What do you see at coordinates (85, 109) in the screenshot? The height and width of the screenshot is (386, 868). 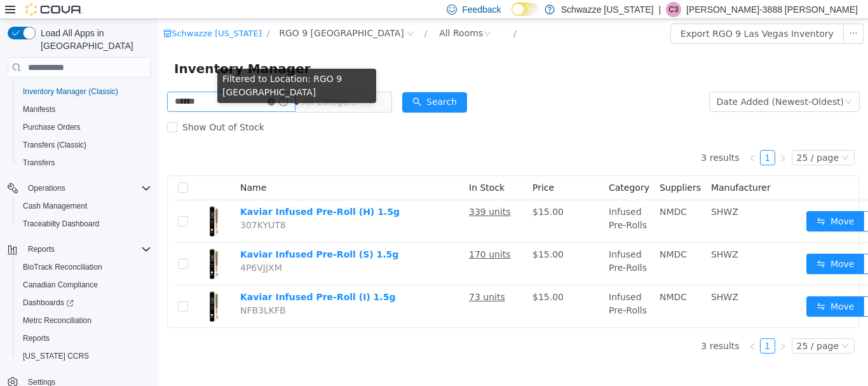 I see `span: Manifests` at bounding box center [85, 109].